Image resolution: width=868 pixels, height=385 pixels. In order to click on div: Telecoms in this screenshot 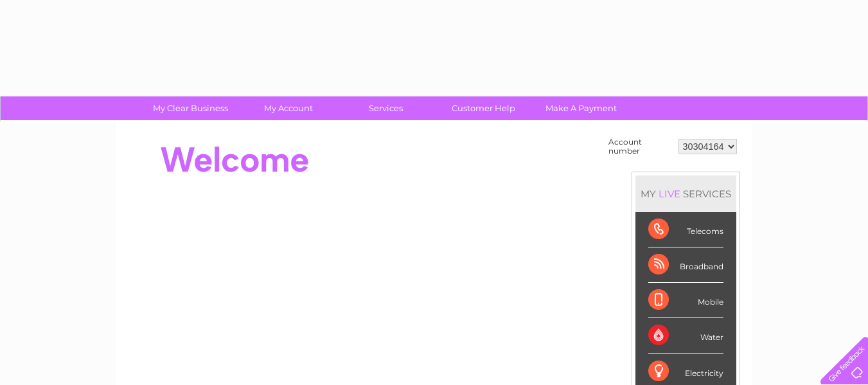, I will do `click(686, 230)`.